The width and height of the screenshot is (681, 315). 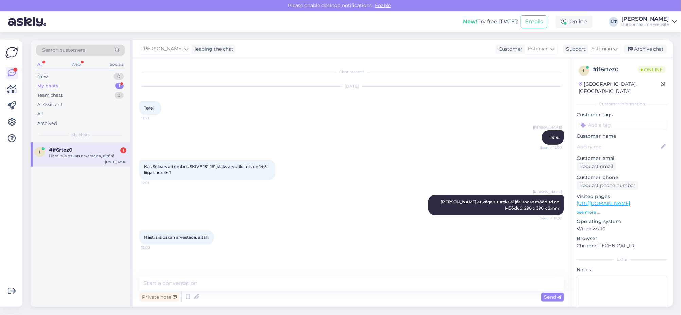 I want to click on span: Seen ✓ 12:02, so click(x=549, y=218).